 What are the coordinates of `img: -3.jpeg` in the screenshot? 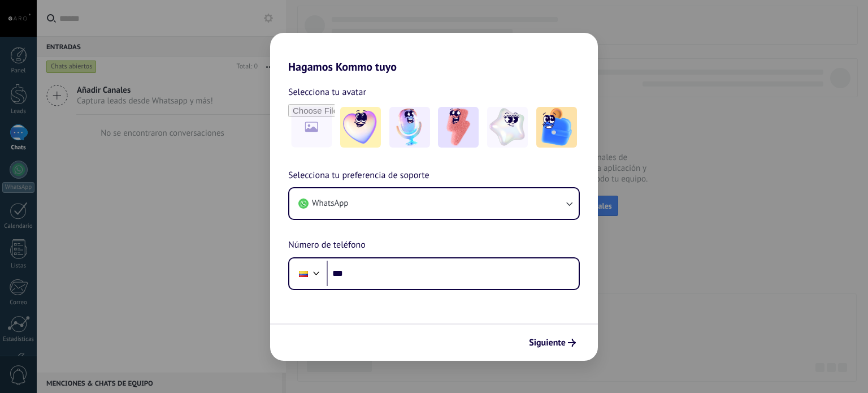 It's located at (458, 128).